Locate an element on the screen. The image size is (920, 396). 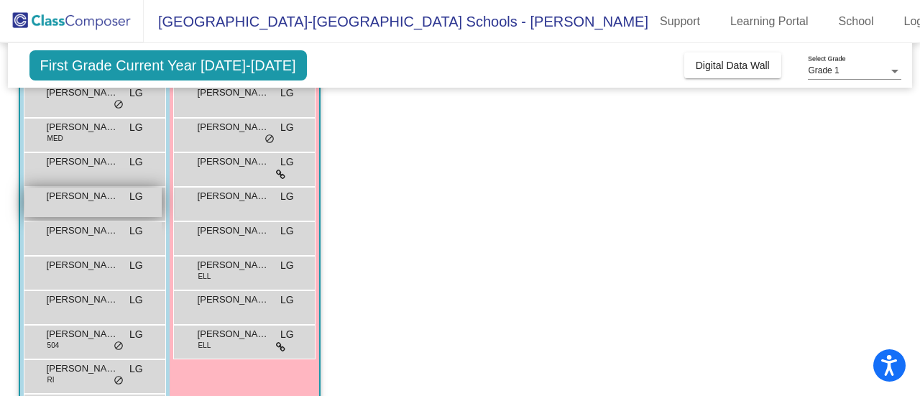
button: Digital Data Wall is located at coordinates (733, 65).